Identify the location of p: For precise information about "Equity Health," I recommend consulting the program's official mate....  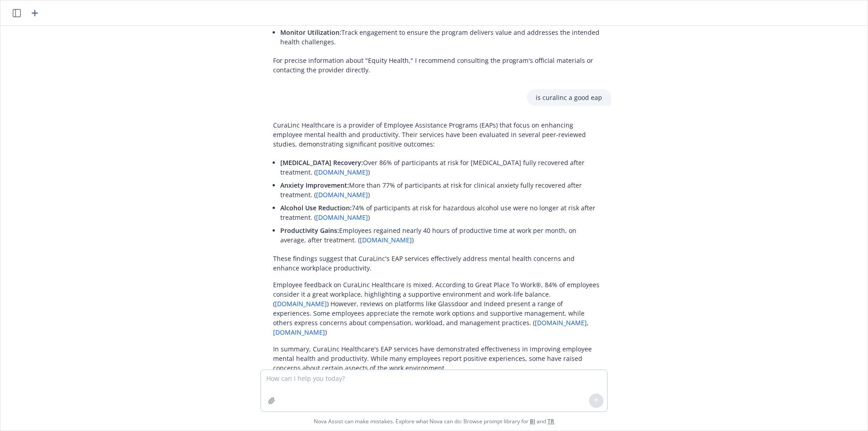
(438, 65).